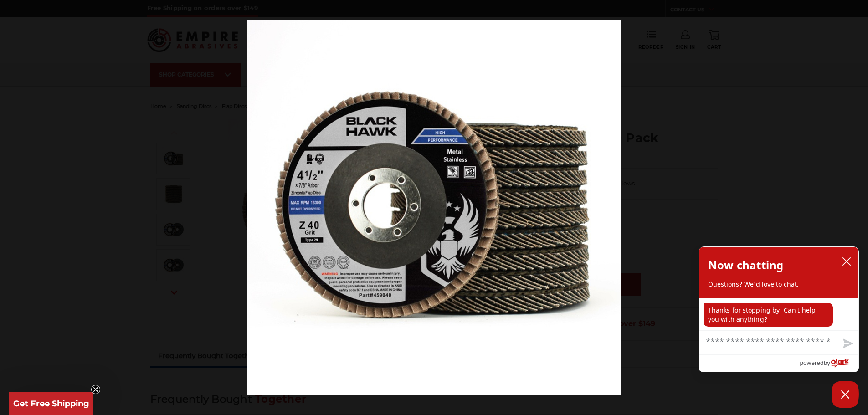  What do you see at coordinates (433, 207) in the screenshot?
I see `img: IMG_4337_T29_40__19453.1570197060.jpg` at bounding box center [433, 207].